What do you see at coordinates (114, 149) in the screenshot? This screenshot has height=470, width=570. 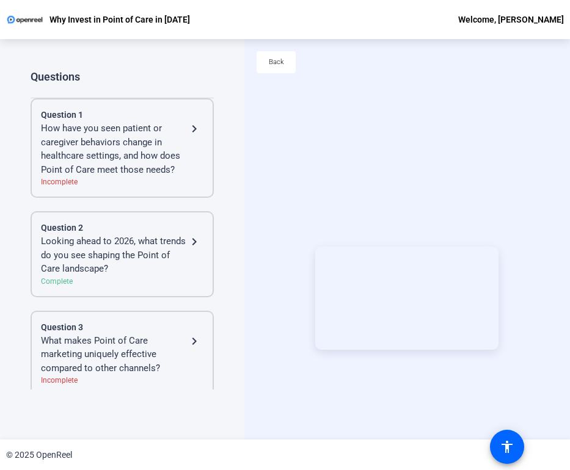 I see `div: How have you seen patient or caregiver behaviors change in healthcare settings, and how does Poin...` at bounding box center [114, 149].